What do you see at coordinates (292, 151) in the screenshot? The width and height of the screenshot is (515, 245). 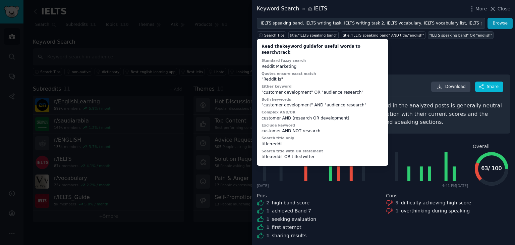 I see `label: Search title with OR statement` at bounding box center [292, 151].